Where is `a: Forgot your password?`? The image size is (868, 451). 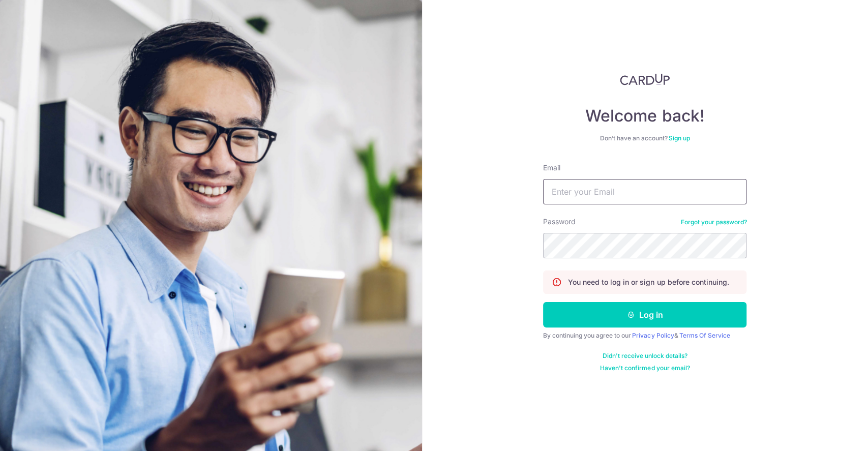
a: Forgot your password? is located at coordinates (714, 223).